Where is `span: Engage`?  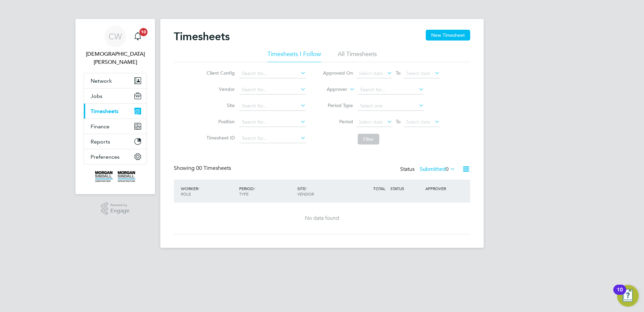 span: Engage is located at coordinates (120, 211).